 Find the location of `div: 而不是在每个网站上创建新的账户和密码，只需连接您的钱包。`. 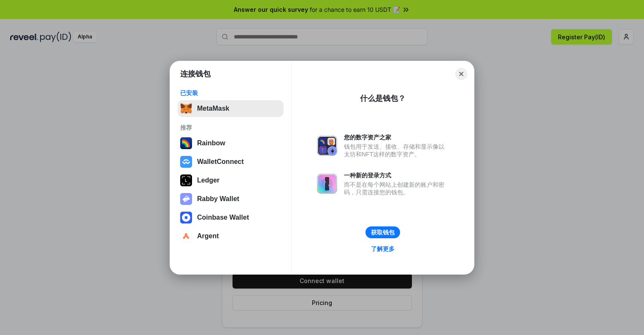

div: 而不是在每个网站上创建新的账户和密码，只需连接您的钱包。 is located at coordinates (396, 188).